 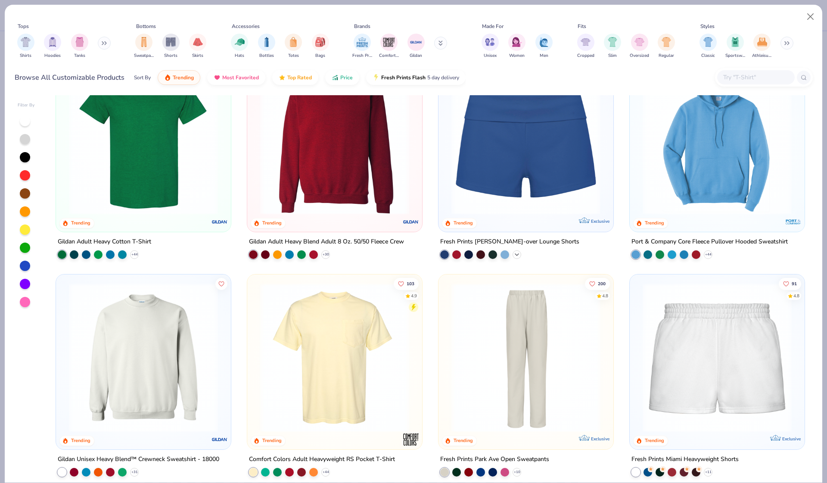 What do you see at coordinates (544, 42) in the screenshot?
I see `img: Men Image` at bounding box center [544, 42].